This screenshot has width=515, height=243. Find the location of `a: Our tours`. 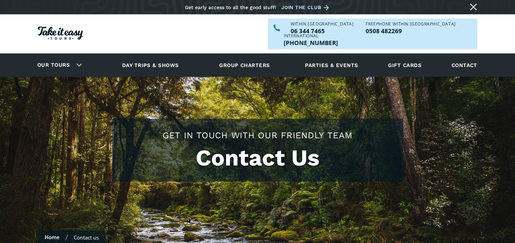

a: Our tours is located at coordinates (53, 65).